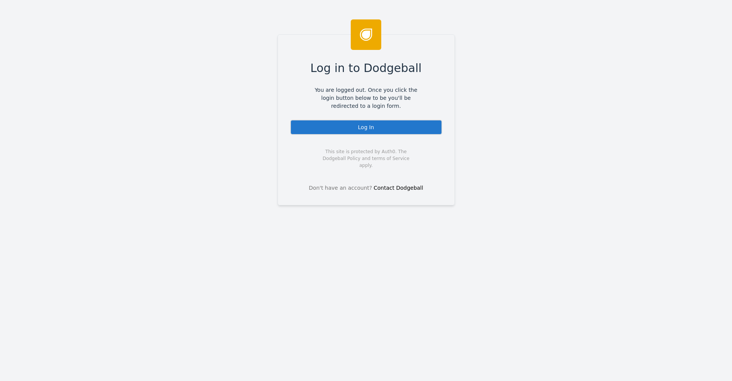 This screenshot has width=732, height=381. Describe the element at coordinates (340, 188) in the screenshot. I see `span: Don't have an account?` at that location.